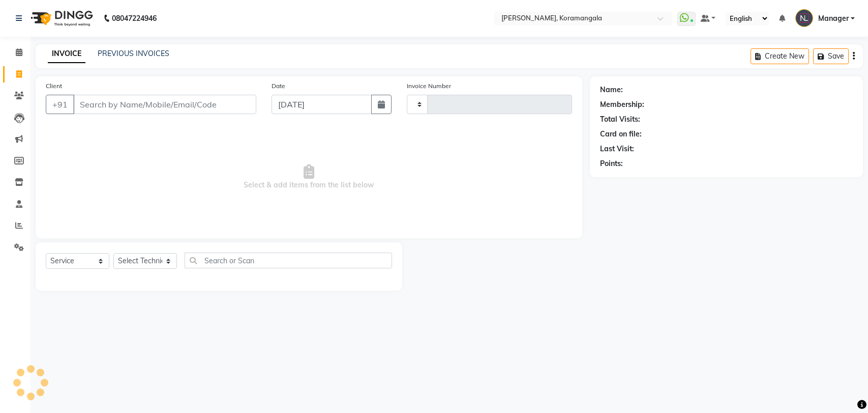 The image size is (868, 413). I want to click on b: 08047224946, so click(134, 18).